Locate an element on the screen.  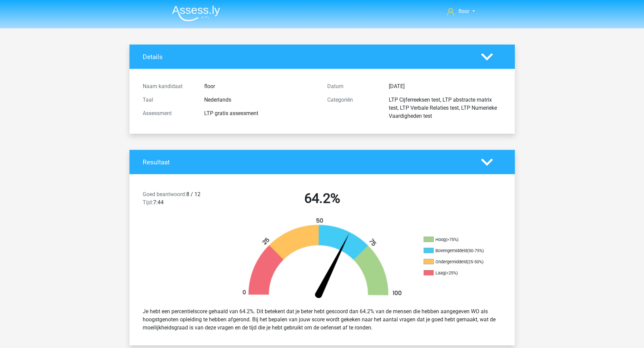
h4: Details is located at coordinates (307, 57).